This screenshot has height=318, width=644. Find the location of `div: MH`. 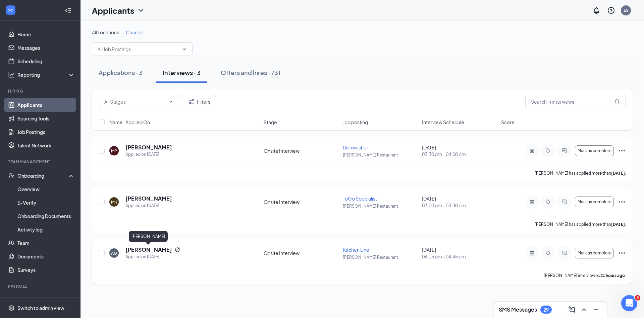

div: MH is located at coordinates (114, 202).